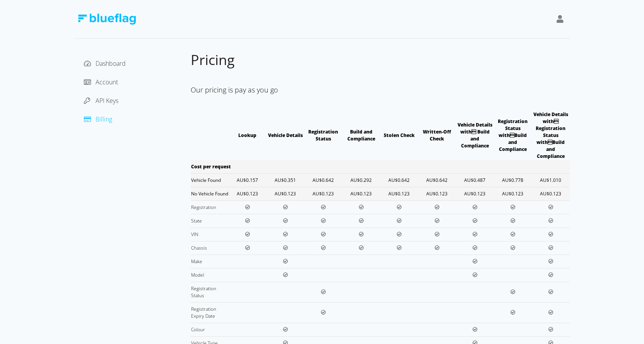 The image size is (644, 344). What do you see at coordinates (361, 136) in the screenshot?
I see `th: Build and Compliance` at bounding box center [361, 136].